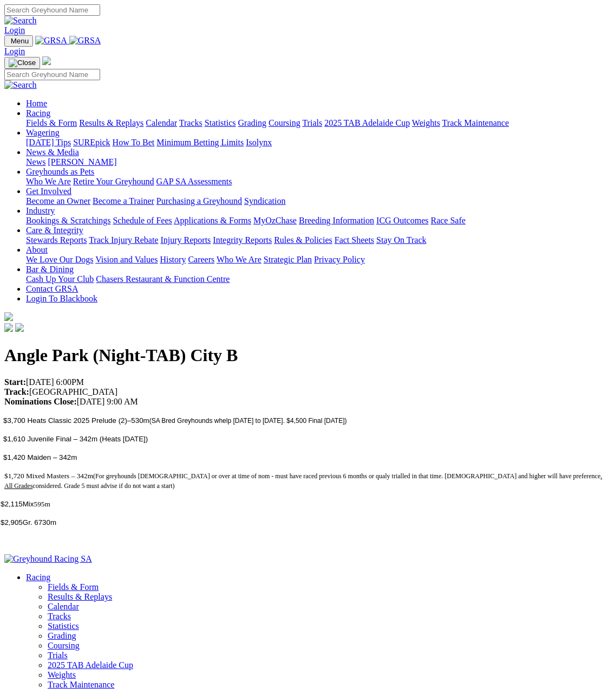 The image size is (608, 700). Describe the element at coordinates (315, 201) in the screenshot. I see `div: Get Involved` at that location.